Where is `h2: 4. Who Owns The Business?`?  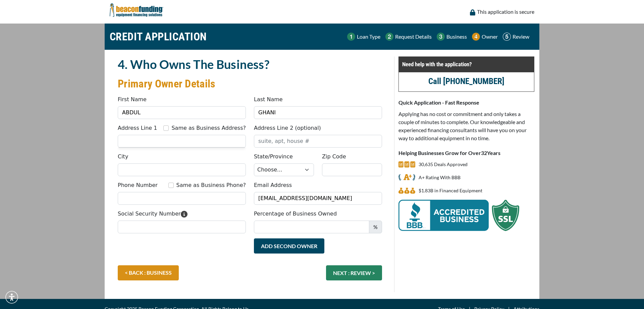
h2: 4. Who Owns The Business? is located at coordinates (250, 64).